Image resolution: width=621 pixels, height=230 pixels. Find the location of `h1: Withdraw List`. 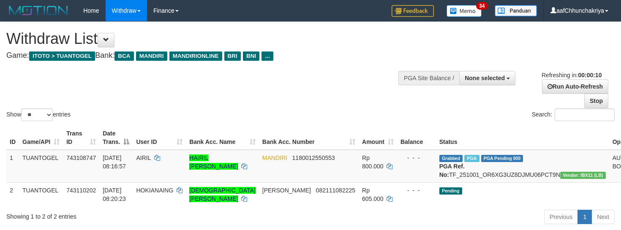

h1: Withdraw List is located at coordinates (206, 39).